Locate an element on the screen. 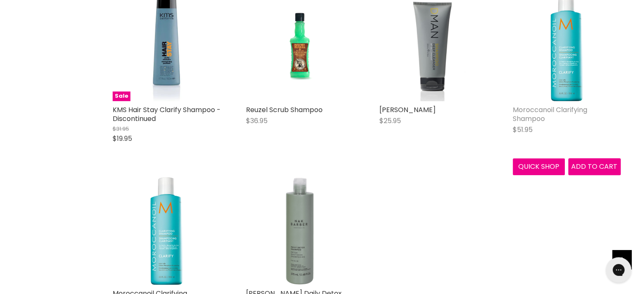 Image resolution: width=644 pixels, height=294 pixels. a: Moroccanoil Clarifying Shampoo - Clearance is located at coordinates (167, 230).